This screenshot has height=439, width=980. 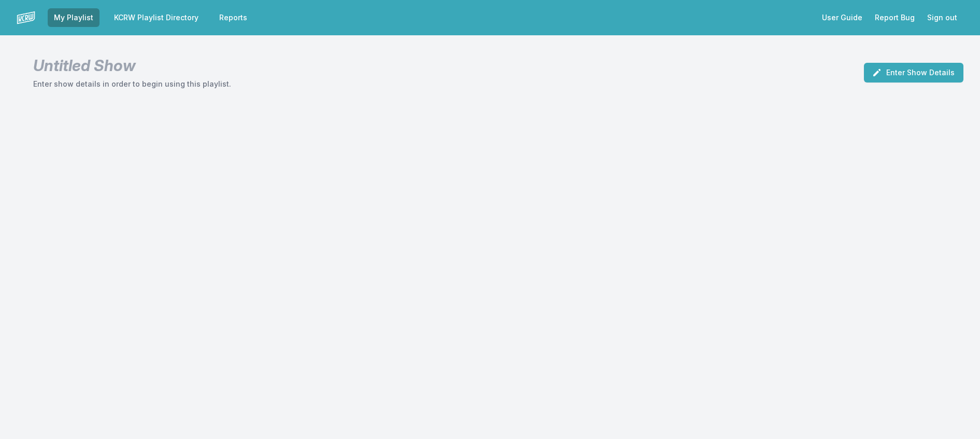 I want to click on img: logo-white-87cec1fa9cbef997252546196dc51331.png, so click(x=26, y=17).